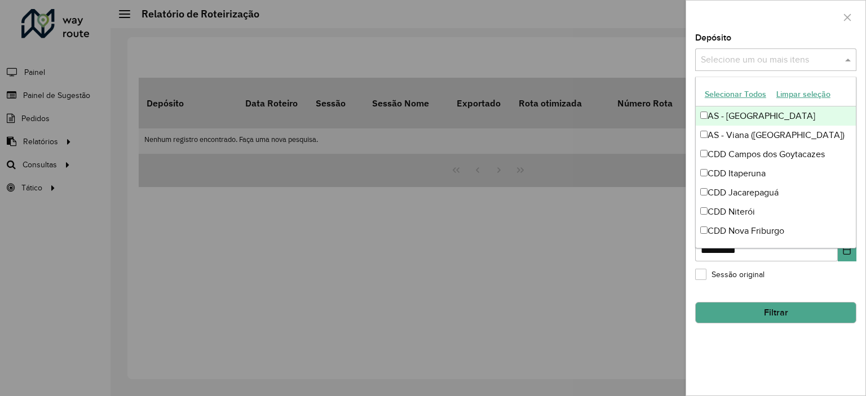 This screenshot has height=396, width=866. What do you see at coordinates (775, 174) in the screenshot?
I see `div: CDD Itaperuna` at bounding box center [775, 174].